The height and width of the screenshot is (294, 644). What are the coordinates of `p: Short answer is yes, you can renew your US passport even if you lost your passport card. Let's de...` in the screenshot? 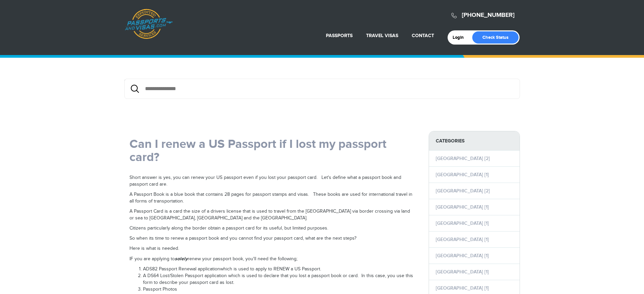 It's located at (271, 181).